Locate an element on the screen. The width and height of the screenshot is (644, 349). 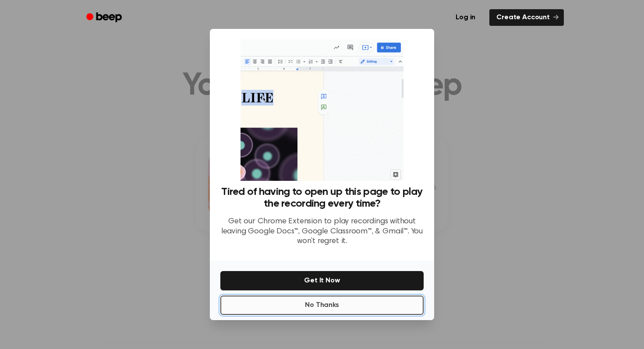
a: Beep is located at coordinates (105, 17).